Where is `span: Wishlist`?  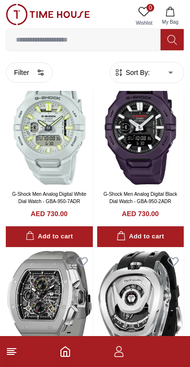
span: Wishlist is located at coordinates (144, 23).